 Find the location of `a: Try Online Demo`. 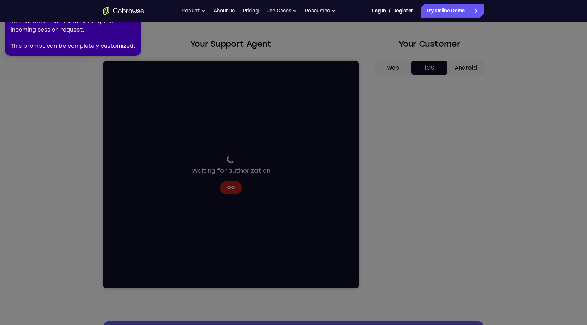

a: Try Online Demo is located at coordinates (452, 11).